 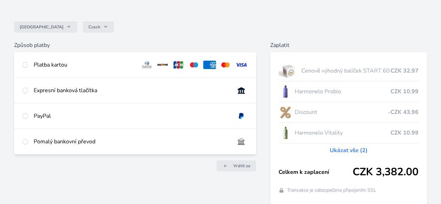 What do you see at coordinates (348, 150) in the screenshot?
I see `a: Ukázat vše (2)` at bounding box center [348, 150].